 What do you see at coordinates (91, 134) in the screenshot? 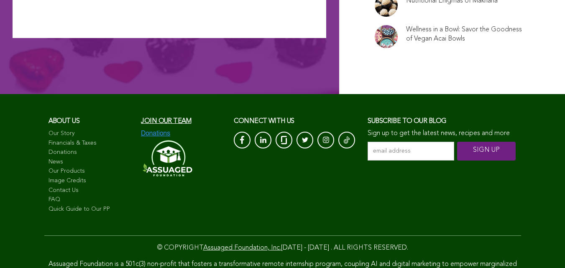
I see `a: Our Story` at bounding box center [91, 134].